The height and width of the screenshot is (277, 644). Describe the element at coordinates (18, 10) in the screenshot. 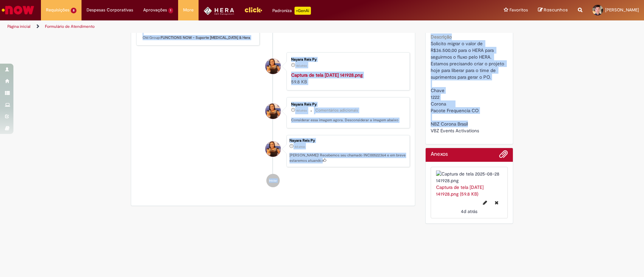

I see `img: ServiceNow` at that location.